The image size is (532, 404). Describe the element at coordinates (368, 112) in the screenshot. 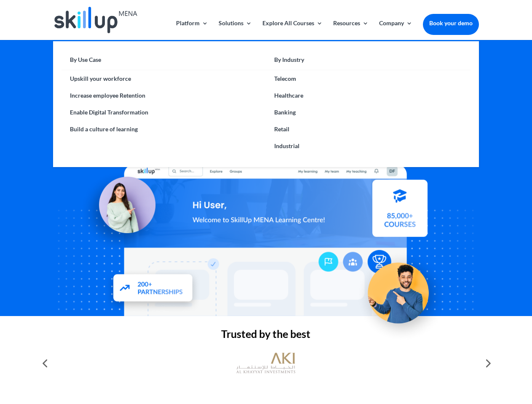

I see `a: Banking` at that location.